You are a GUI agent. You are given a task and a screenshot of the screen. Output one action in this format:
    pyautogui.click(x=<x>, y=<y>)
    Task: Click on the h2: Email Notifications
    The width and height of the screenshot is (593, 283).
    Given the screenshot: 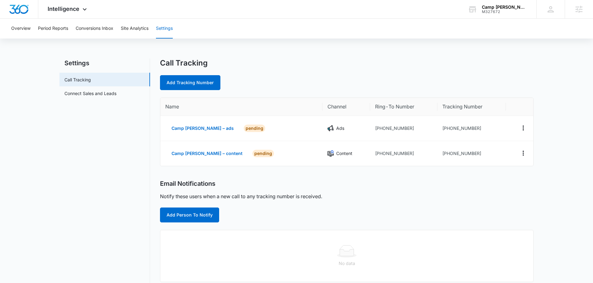 What is the action you would take?
    pyautogui.click(x=188, y=184)
    